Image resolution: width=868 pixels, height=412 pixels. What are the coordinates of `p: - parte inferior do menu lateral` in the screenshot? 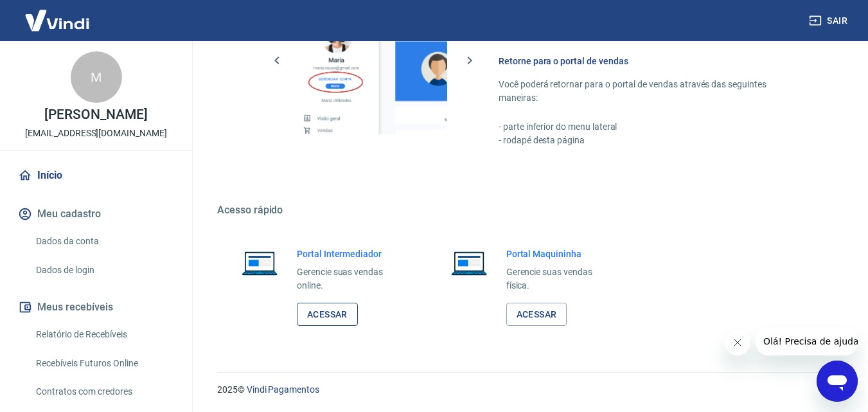 It's located at (652, 127).